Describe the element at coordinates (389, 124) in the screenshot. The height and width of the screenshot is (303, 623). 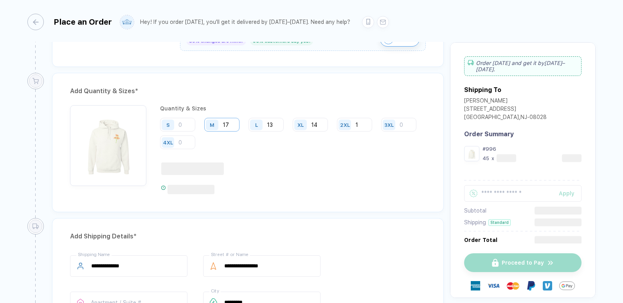
I see `div: 3XL` at that location.